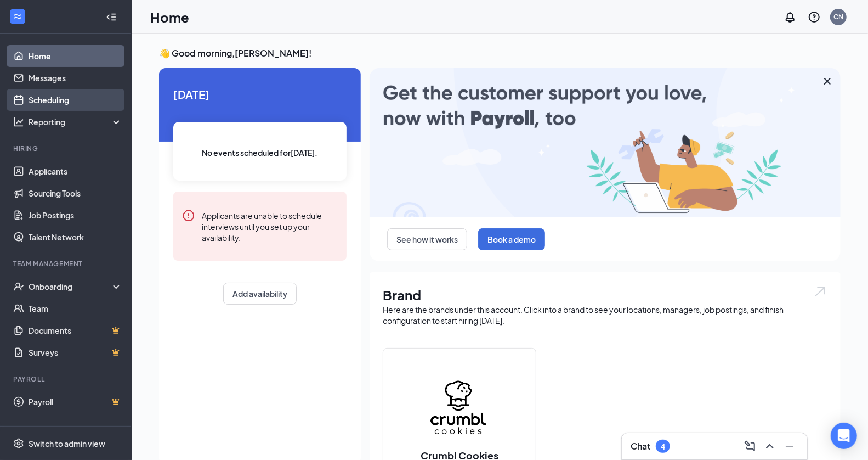  I want to click on img: payroll-large.gif, so click(605, 143).